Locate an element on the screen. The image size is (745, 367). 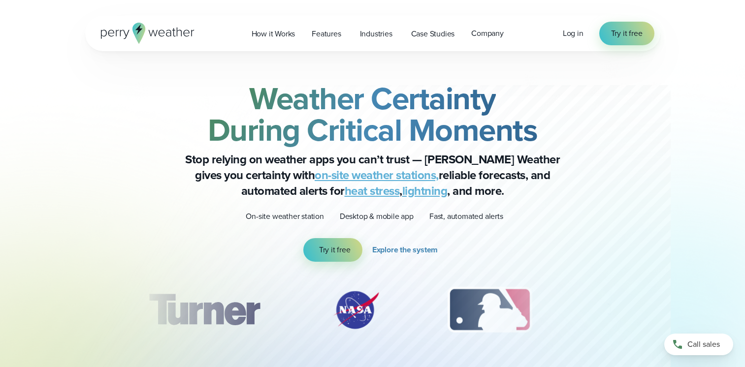
a: on-site weather stations, is located at coordinates (377, 175).